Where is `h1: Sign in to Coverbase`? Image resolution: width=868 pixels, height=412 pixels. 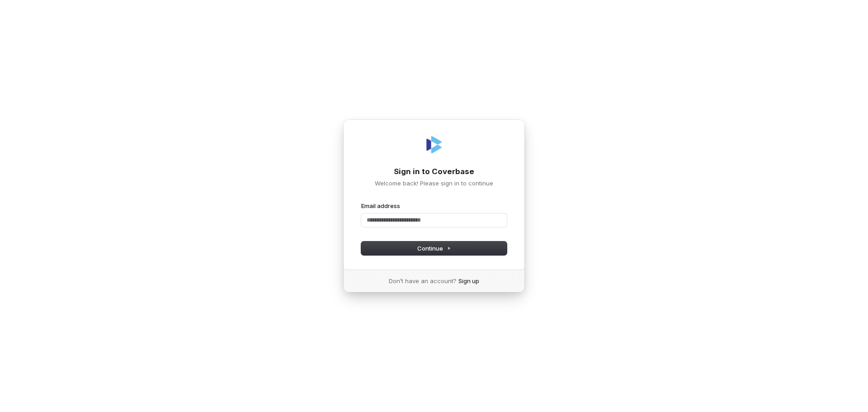 h1: Sign in to Coverbase is located at coordinates (434, 171).